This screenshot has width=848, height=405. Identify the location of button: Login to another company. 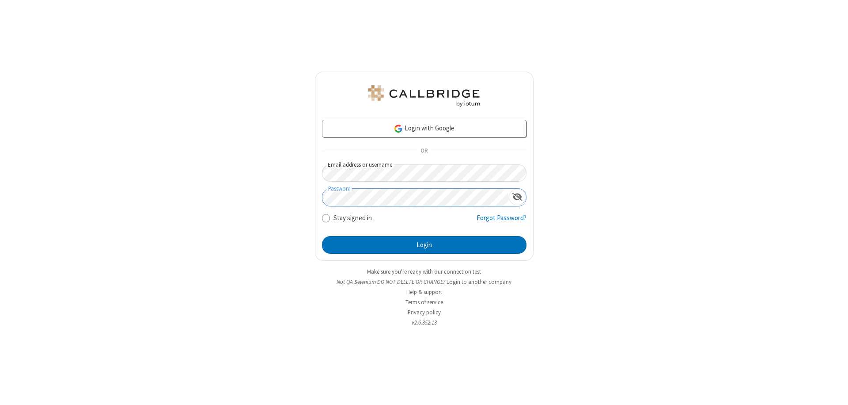
(479, 281).